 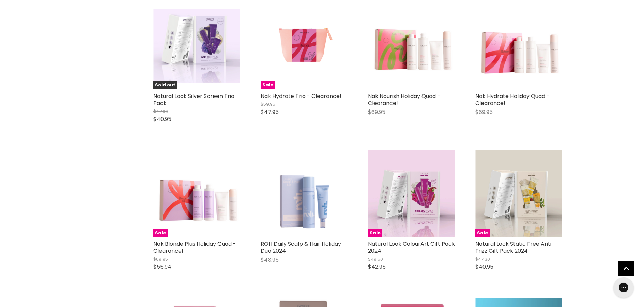 What do you see at coordinates (411, 193) in the screenshot?
I see `a: Natural Look ColourArt Gift Pack 2024Sale` at bounding box center [411, 193].